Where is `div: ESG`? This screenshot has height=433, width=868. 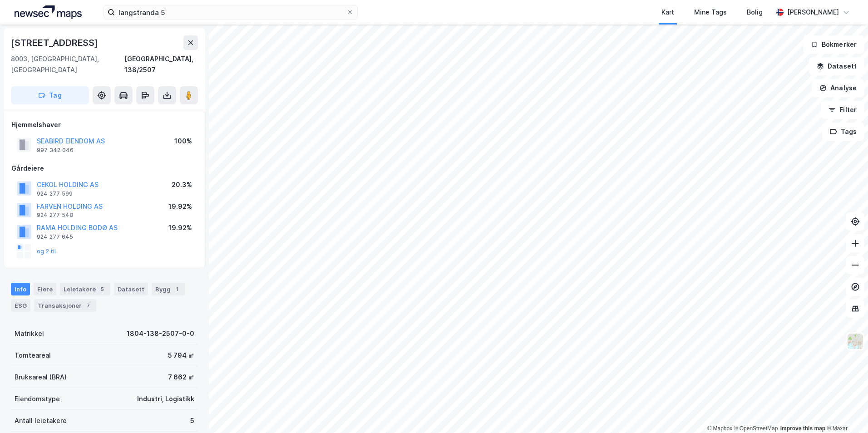 div: ESG is located at coordinates (21, 305).